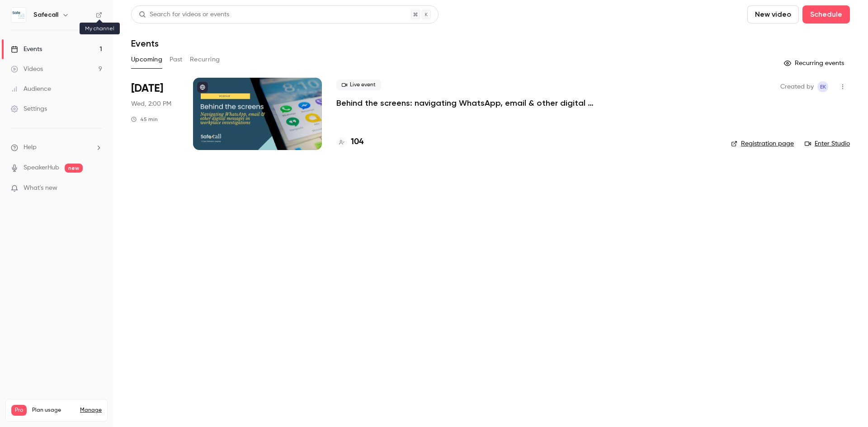 The width and height of the screenshot is (868, 427). What do you see at coordinates (19, 410) in the screenshot?
I see `span: Pro` at bounding box center [19, 410].